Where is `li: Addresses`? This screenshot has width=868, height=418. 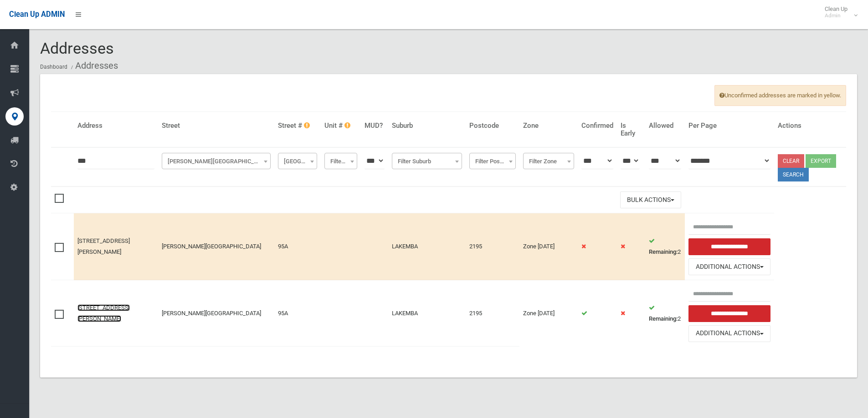
li: Addresses is located at coordinates (93, 66).